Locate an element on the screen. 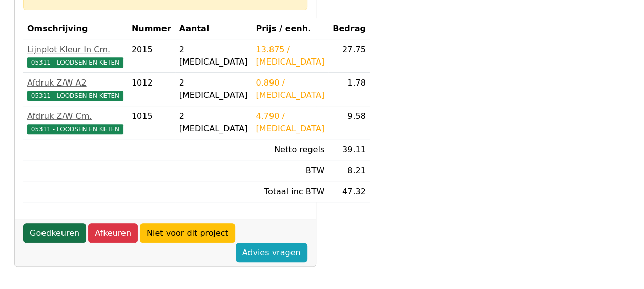  div: Afdruk Z/W A2 is located at coordinates (75, 83).